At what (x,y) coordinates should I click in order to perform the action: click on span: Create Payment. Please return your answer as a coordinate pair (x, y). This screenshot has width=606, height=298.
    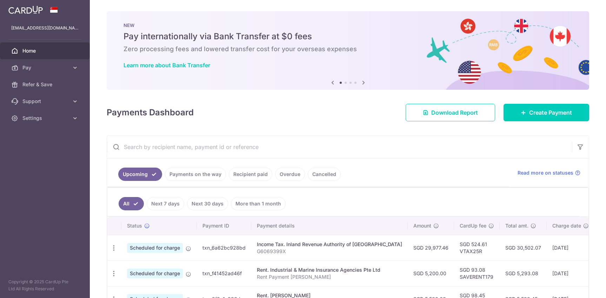
    Looking at the image, I should click on (550, 113).